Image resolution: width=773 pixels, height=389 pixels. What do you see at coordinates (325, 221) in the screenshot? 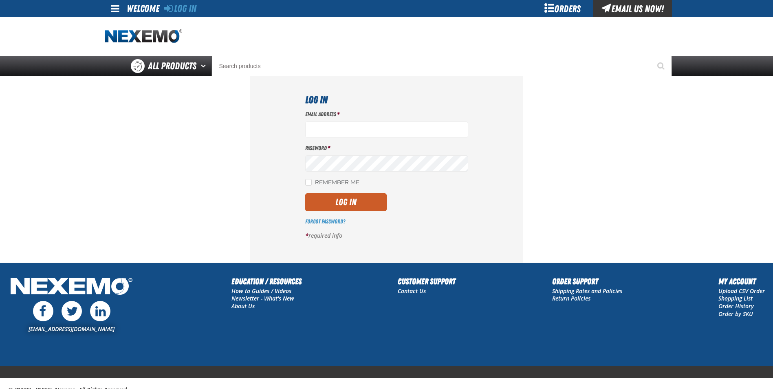
I see `a: Forgot Password?` at bounding box center [325, 221].